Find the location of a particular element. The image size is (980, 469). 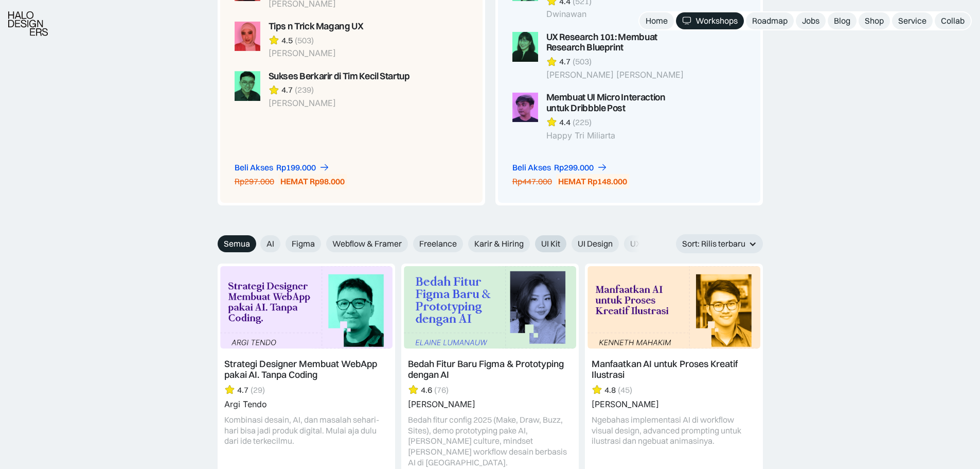

a: Jobs is located at coordinates (811, 21).